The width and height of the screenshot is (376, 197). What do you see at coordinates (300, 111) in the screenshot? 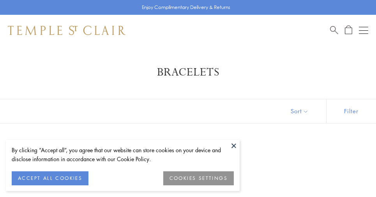
I see `button: Show sort by` at bounding box center [300, 111].